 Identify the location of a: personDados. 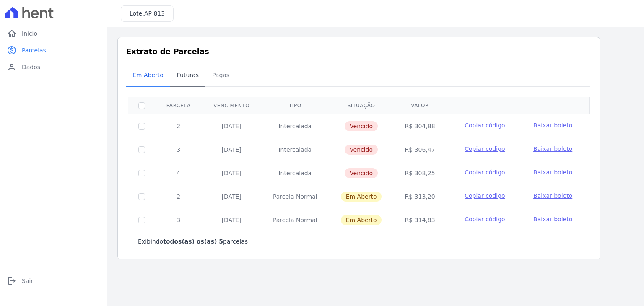
(53, 67).